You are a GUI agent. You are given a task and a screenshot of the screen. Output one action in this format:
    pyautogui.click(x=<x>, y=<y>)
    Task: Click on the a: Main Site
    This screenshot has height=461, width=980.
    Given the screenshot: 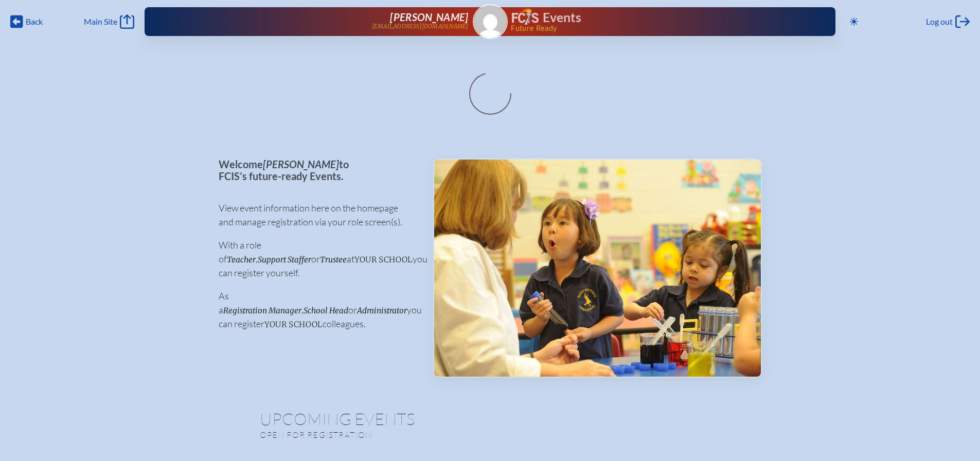 What is the action you would take?
    pyautogui.click(x=109, y=21)
    